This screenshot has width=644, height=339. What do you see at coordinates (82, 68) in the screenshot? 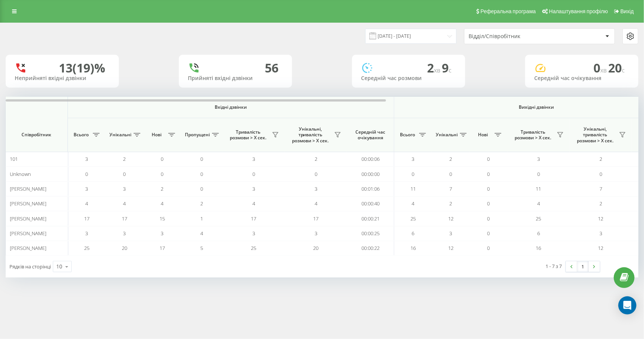
I see `div: 13 (19)%` at bounding box center [82, 68].